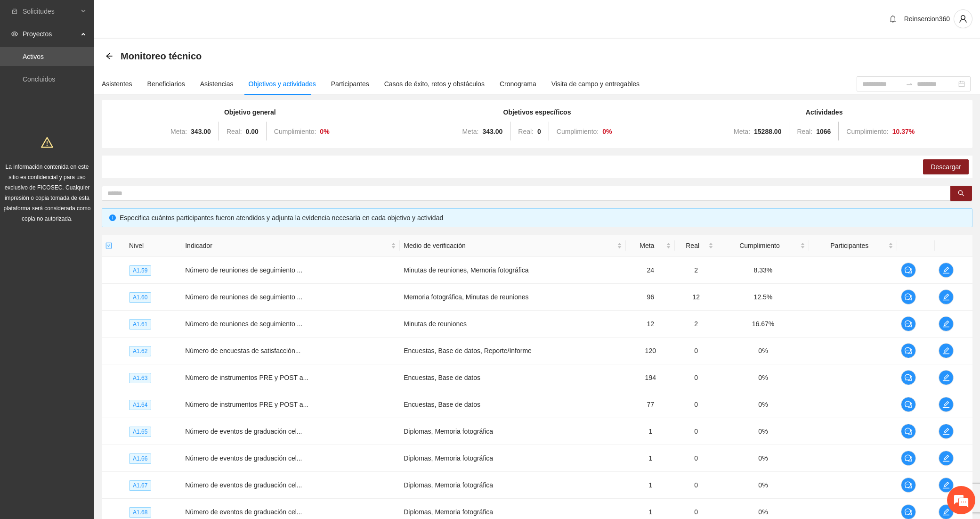 Image resolution: width=980 pixels, height=519 pixels. What do you see at coordinates (696, 245) in the screenshot?
I see `th: Real` at bounding box center [696, 245].